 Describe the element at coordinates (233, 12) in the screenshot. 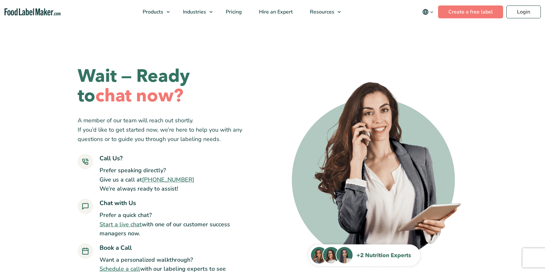

I see `span: Pricing` at that location.